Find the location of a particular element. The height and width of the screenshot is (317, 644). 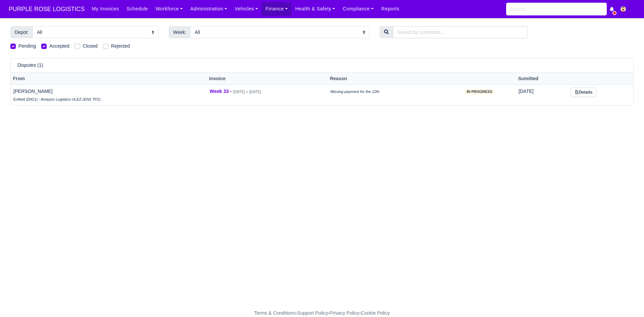

label: Accepted is located at coordinates (59, 46).